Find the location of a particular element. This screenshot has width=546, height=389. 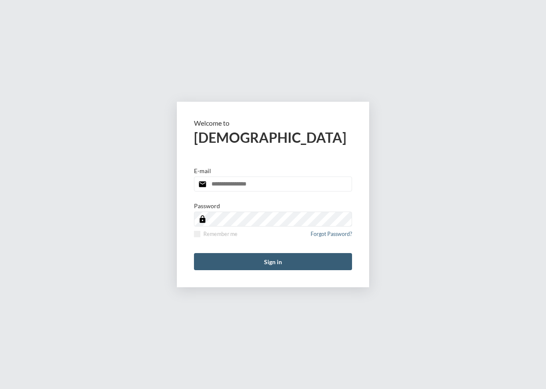

p: E-mail is located at coordinates (203, 171).